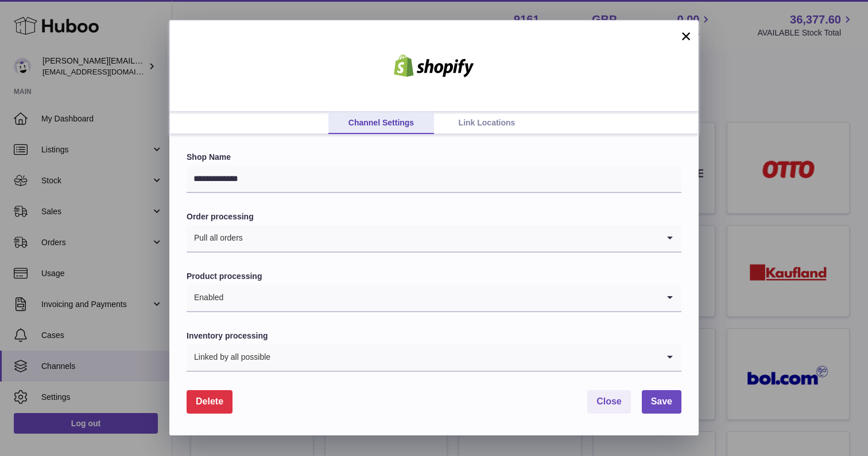 Image resolution: width=868 pixels, height=456 pixels. What do you see at coordinates (434, 276) in the screenshot?
I see `label: Product processing` at bounding box center [434, 276].